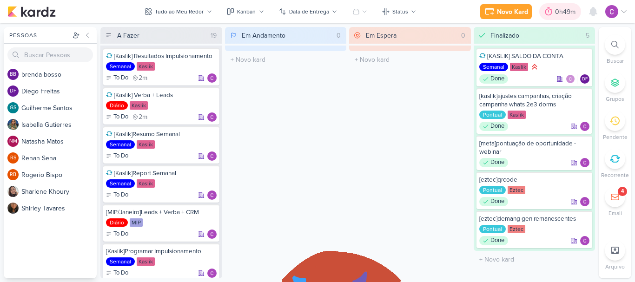 This screenshot has height=282, width=635. Describe the element at coordinates (161, 251) in the screenshot. I see `div: [Kaslik]Programar Impulsionamento` at that location.